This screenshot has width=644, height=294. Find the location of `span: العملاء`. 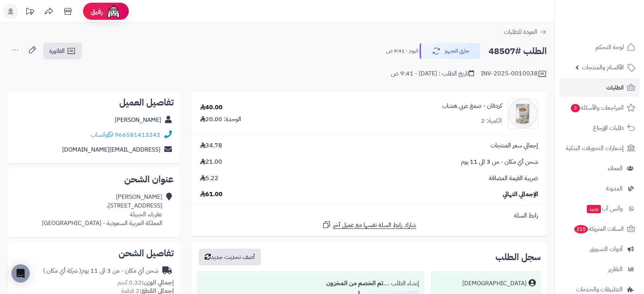

span: العملاء is located at coordinates (615, 169).